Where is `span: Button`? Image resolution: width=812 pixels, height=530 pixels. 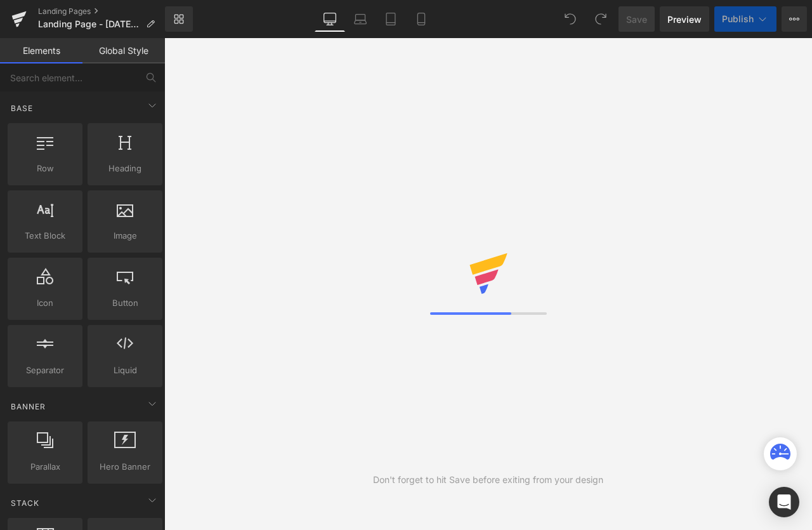 span: Button is located at coordinates (125, 302).